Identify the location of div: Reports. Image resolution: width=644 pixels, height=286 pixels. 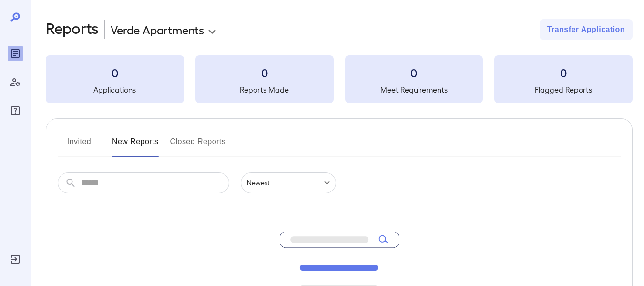
(15, 54).